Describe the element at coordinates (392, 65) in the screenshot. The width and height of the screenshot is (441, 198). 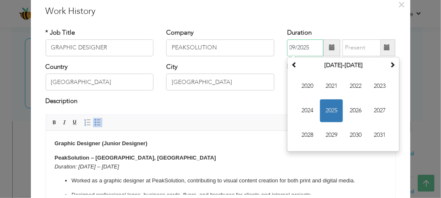
I see `span: Next Decade` at that location.